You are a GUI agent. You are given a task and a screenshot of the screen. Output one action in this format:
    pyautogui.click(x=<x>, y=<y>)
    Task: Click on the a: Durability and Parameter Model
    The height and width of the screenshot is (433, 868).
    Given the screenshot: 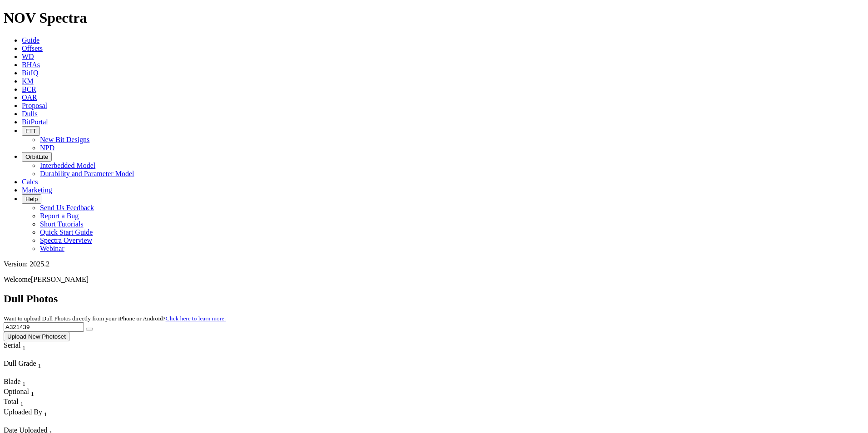 What is the action you would take?
    pyautogui.click(x=87, y=173)
    